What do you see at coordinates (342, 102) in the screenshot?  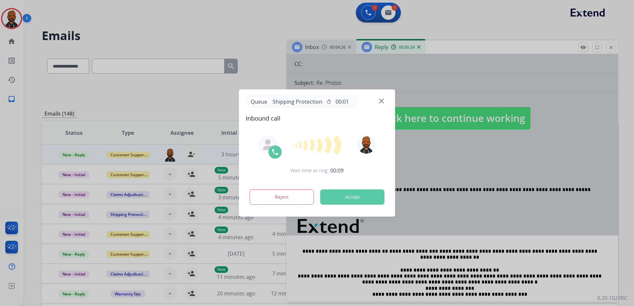 I see `span: 00:01` at bounding box center [342, 102].